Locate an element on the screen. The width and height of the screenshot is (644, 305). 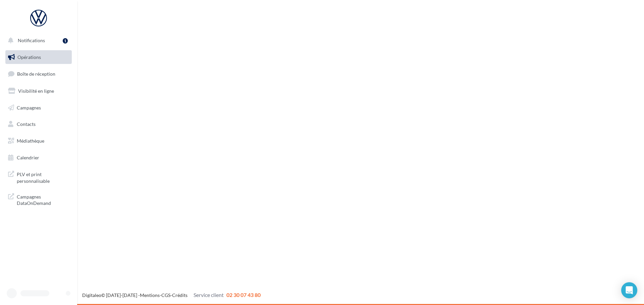
span: Campagnes DataOnDemand is located at coordinates (43, 199).